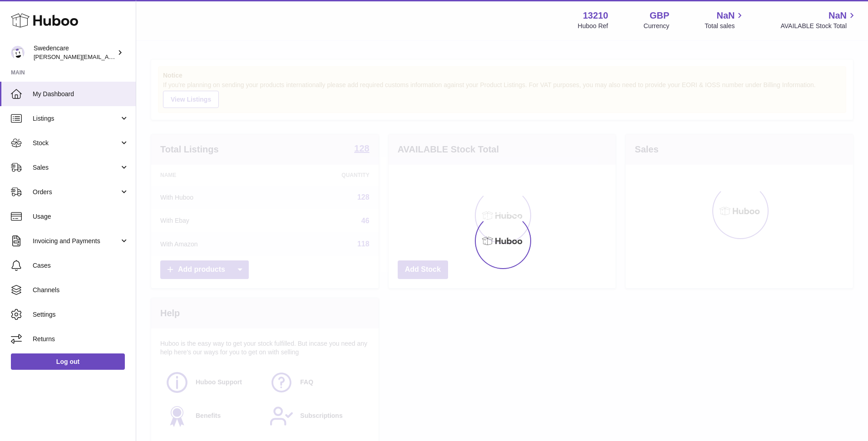 Image resolution: width=868 pixels, height=441 pixels. Describe the element at coordinates (725, 26) in the screenshot. I see `span: Total sales` at that location.